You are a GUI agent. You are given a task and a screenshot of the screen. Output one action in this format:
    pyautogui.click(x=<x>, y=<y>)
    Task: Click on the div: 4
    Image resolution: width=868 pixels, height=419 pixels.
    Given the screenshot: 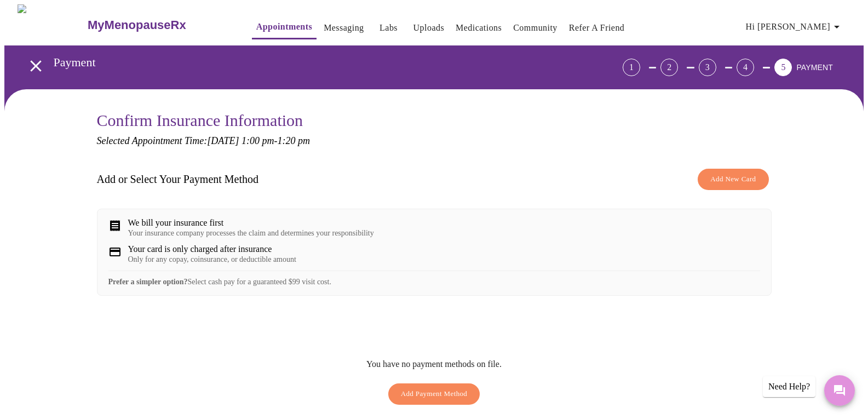 What is the action you would take?
    pyautogui.click(x=745, y=68)
    